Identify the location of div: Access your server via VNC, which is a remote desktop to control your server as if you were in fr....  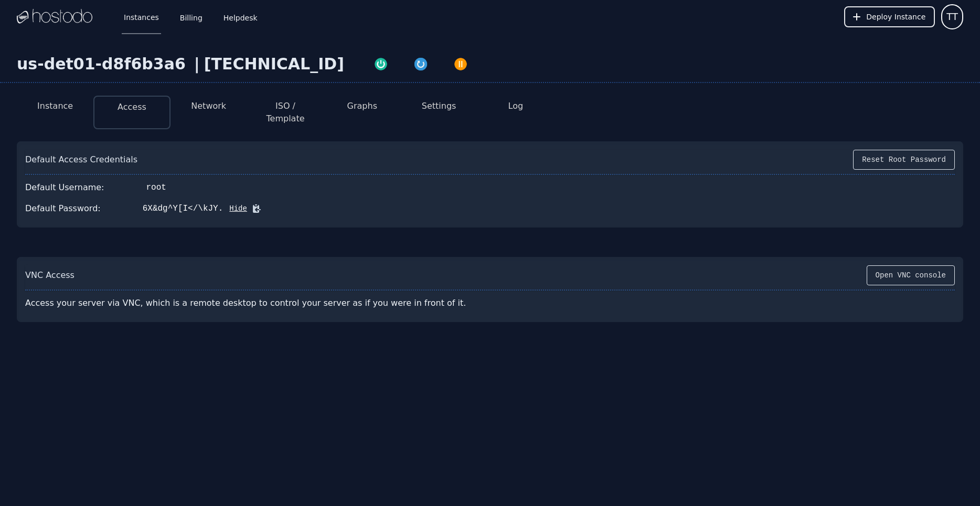
(260, 303).